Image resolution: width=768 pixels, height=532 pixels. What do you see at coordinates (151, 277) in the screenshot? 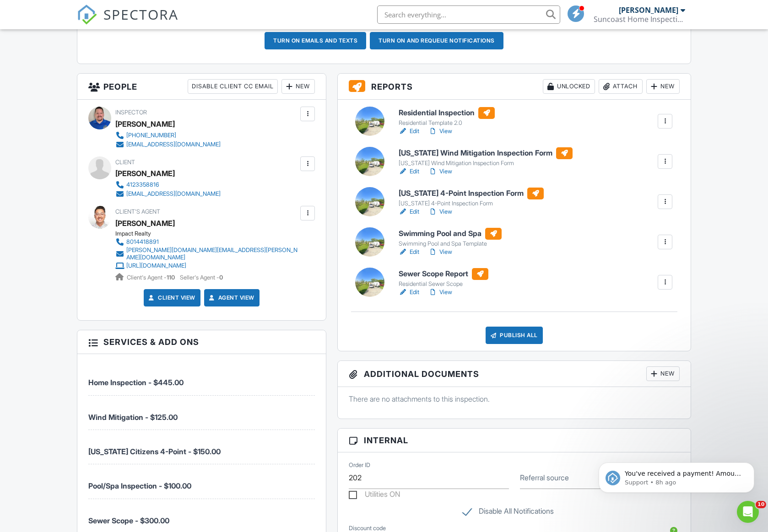
I see `span: Client's Agent -` at bounding box center [151, 277].